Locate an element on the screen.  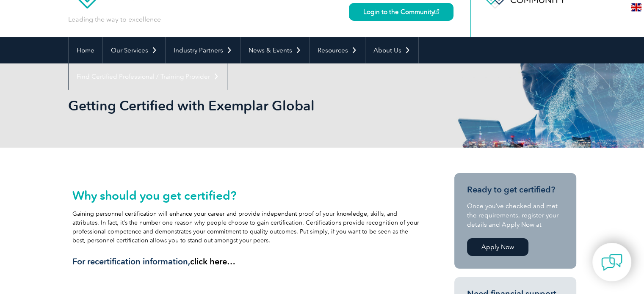
h1: Getting Certified with Exemplar Global is located at coordinates (230, 105).